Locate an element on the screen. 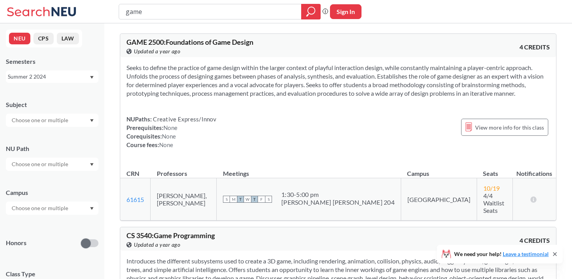 The height and width of the screenshot is (279, 572). span: CS 3540 : Game Programming is located at coordinates (170, 235).